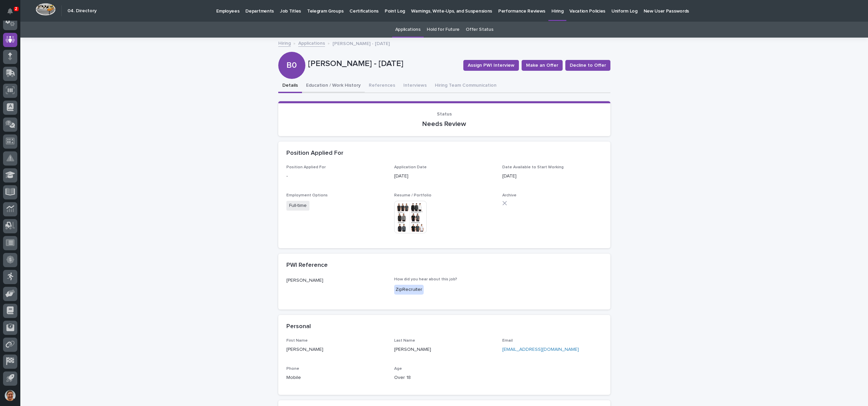  I want to click on p: Needs Review, so click(445, 124).